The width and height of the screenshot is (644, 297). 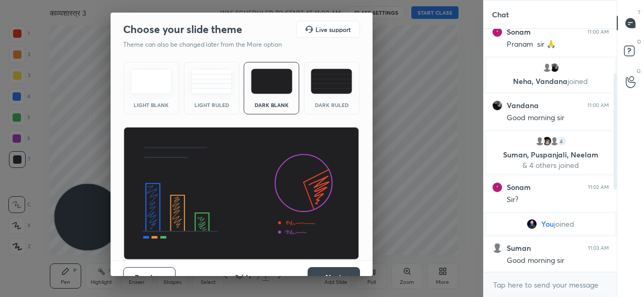 What do you see at coordinates (272, 81) in the screenshot?
I see `img: darkTheme.f0cc69e5.svg` at bounding box center [272, 81].